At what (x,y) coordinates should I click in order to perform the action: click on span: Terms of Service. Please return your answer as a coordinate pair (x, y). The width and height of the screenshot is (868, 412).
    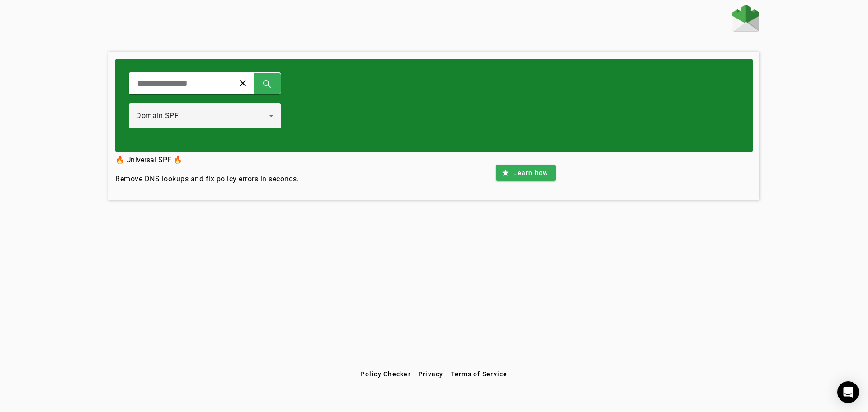
    Looking at the image, I should click on (479, 374).